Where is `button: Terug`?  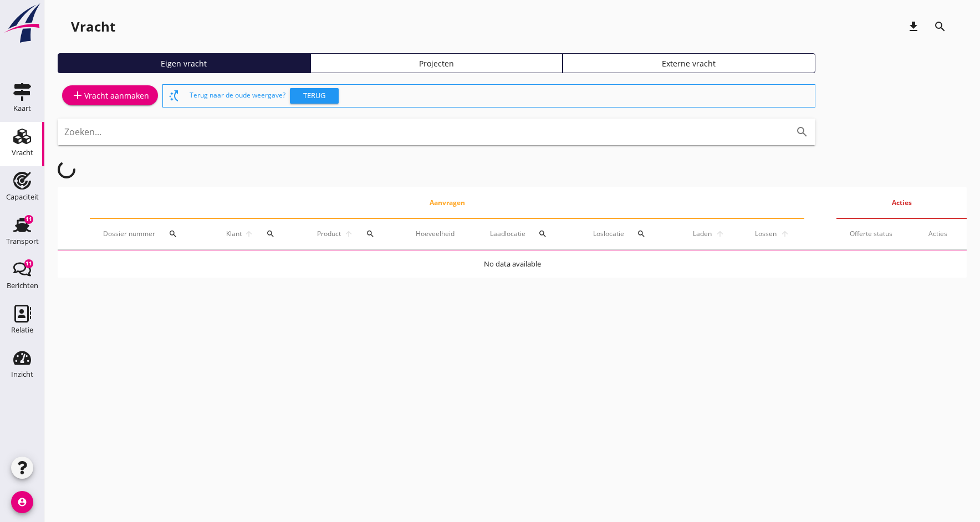
button: Terug is located at coordinates (314, 96).